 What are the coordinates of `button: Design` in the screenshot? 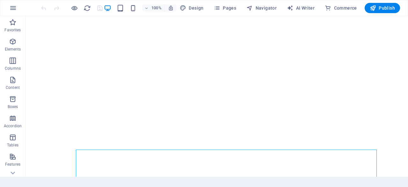 It's located at (192, 8).